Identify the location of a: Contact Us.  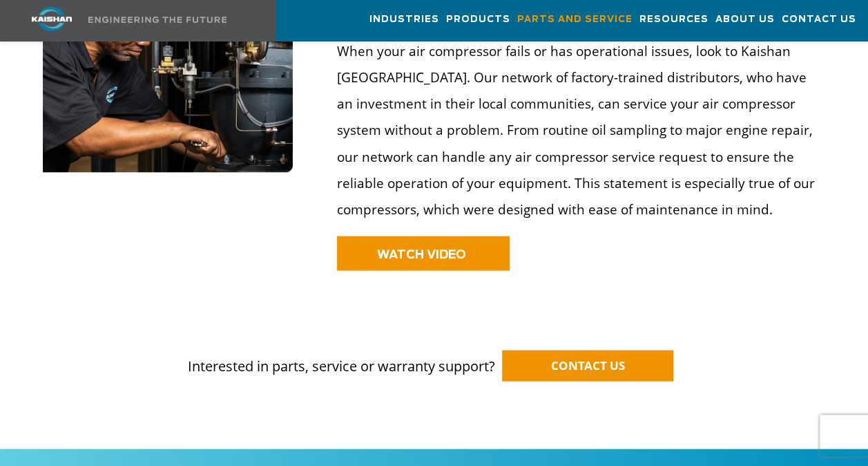
(820, 20).